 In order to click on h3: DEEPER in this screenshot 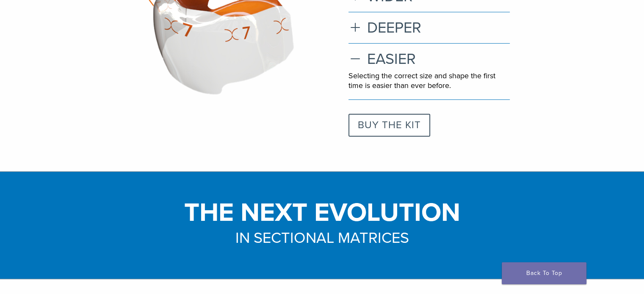, I will do `click(429, 27)`.